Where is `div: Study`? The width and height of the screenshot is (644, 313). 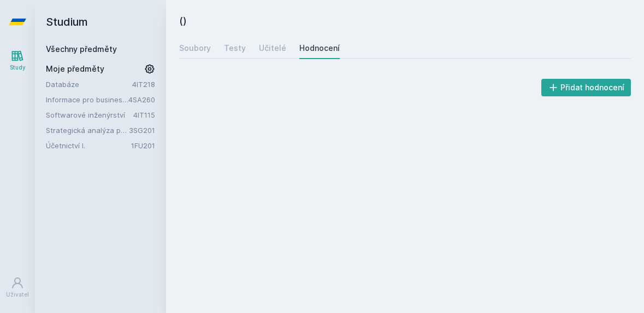
div: Study is located at coordinates (17, 67).